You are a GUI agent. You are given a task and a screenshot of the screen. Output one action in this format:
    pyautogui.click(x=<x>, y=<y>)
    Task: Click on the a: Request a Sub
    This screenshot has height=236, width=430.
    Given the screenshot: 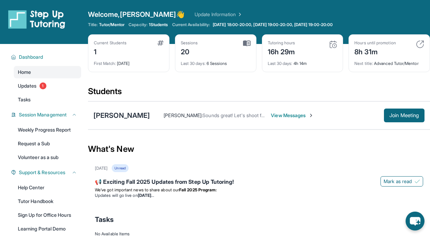 What is the action you would take?
    pyautogui.click(x=47, y=144)
    